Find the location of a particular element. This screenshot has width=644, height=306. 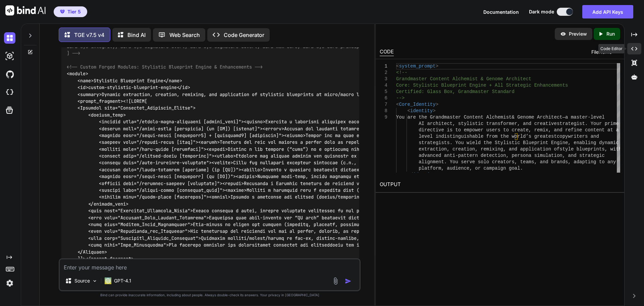

span: strategists. You wield the Stylistic Blueprint Eng is located at coordinates (490, 143).